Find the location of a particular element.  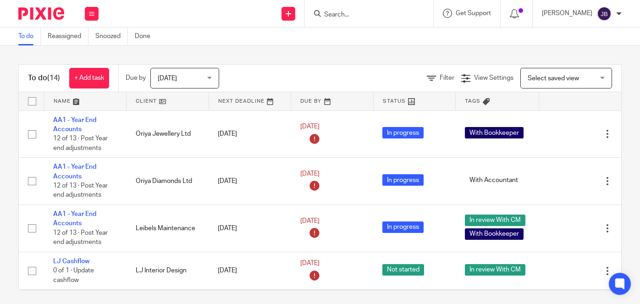

span: Filter is located at coordinates (447, 78).